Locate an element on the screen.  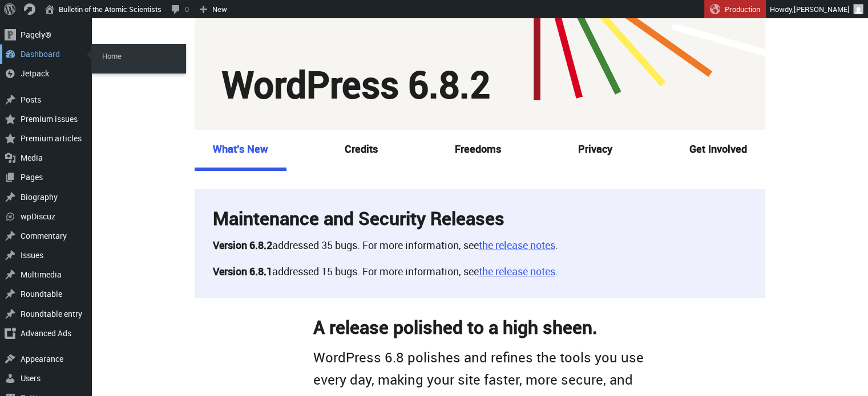
a: Home is located at coordinates (140, 56).